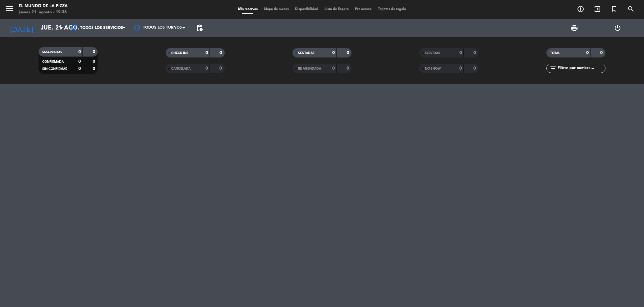 Image resolution: width=644 pixels, height=307 pixels. I want to click on span: Mis reservas, so click(248, 9).